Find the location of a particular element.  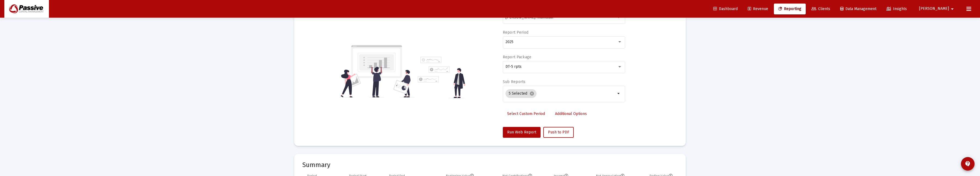

img: Dashboard is located at coordinates (26, 9).